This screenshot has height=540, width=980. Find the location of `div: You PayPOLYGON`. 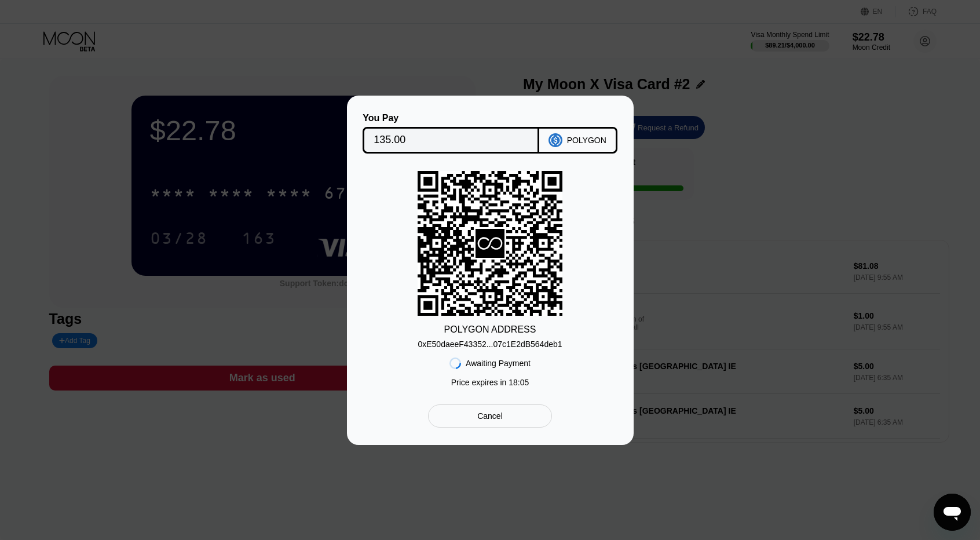

div: You PayPOLYGON is located at coordinates (490, 133).